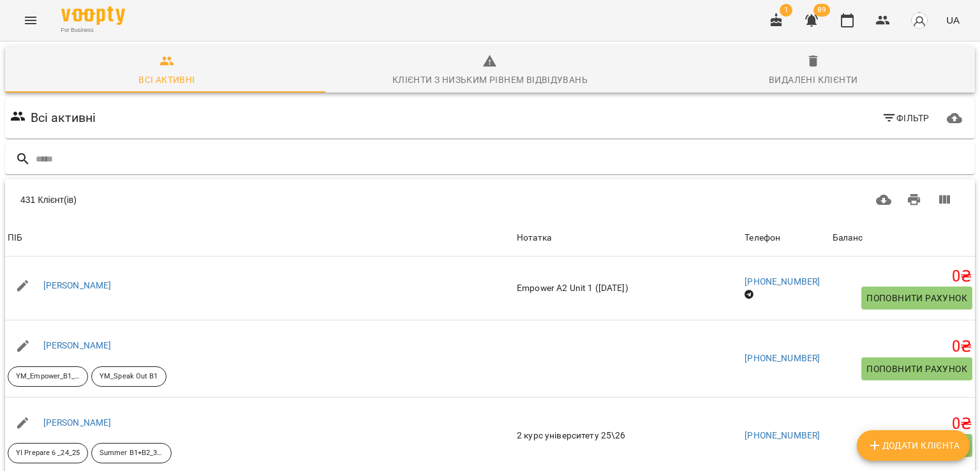  I want to click on button: Вигляд колонок, so click(945, 200).